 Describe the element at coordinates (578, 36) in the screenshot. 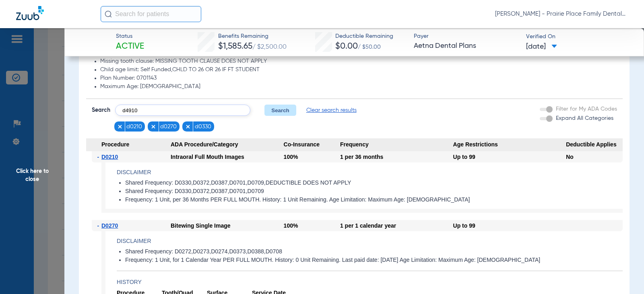

I see `span: Verified On` at that location.